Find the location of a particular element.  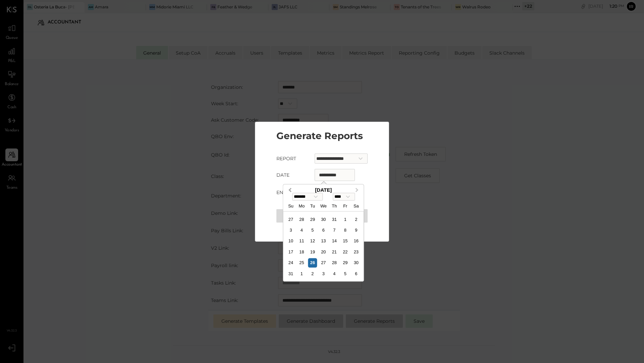

div: Choose Friday, August 29th, 2025 is located at coordinates (345, 263).